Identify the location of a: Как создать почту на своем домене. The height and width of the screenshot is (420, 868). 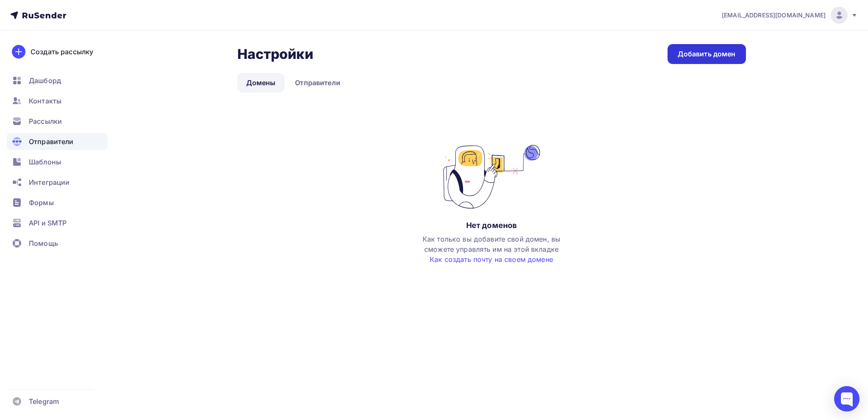
(492, 259).